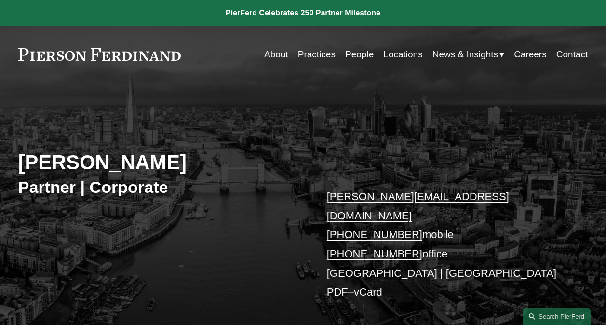 This screenshot has height=325, width=606. I want to click on a: Search this site, so click(557, 316).